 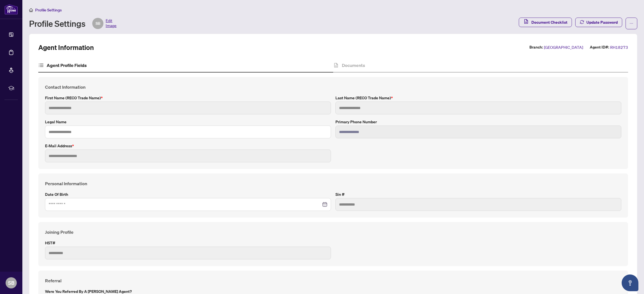 What do you see at coordinates (188, 195) in the screenshot?
I see `label: Date of Birth` at bounding box center [188, 195].